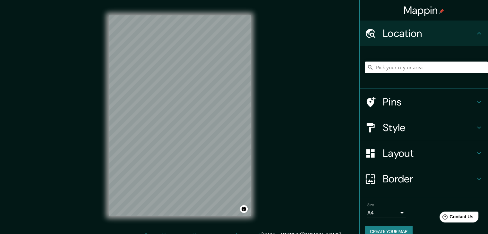  Describe the element at coordinates (429, 128) in the screenshot. I see `h4: Style` at that location.